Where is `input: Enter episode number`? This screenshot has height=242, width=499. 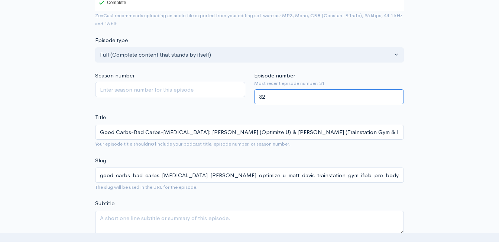
input: Enter episode number is located at coordinates (329, 97).